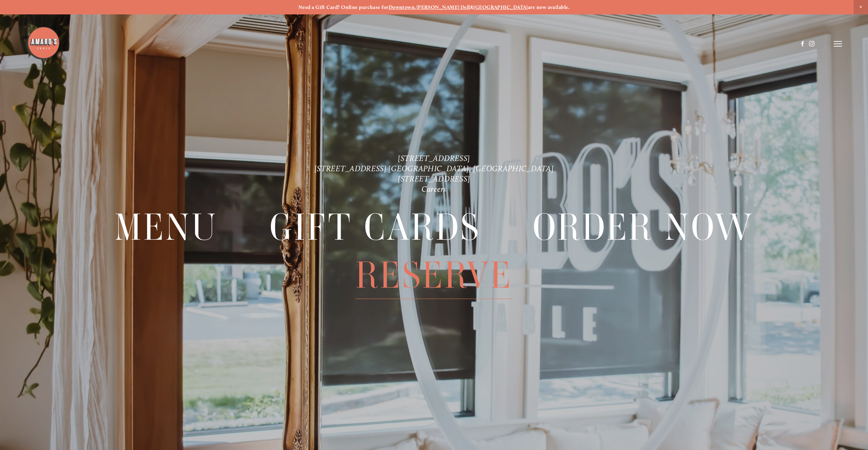 This screenshot has height=450, width=868. What do you see at coordinates (402, 8) in the screenshot?
I see `strong: Downtown` at bounding box center [402, 8].